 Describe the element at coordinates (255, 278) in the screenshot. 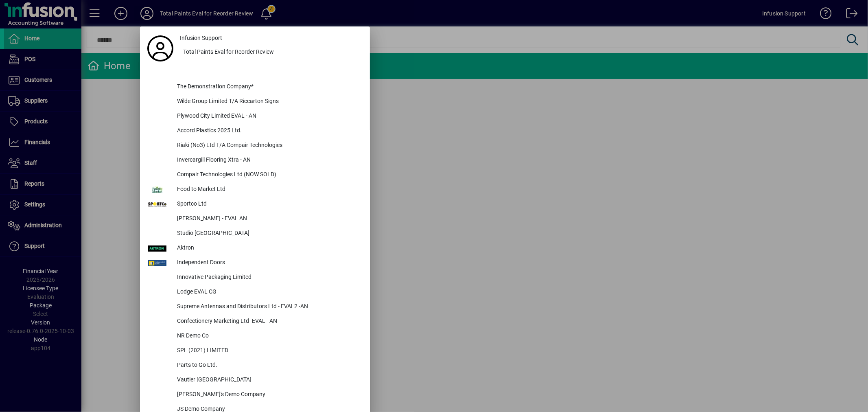

I see `button: Innovative Packaging Limited` at that location.